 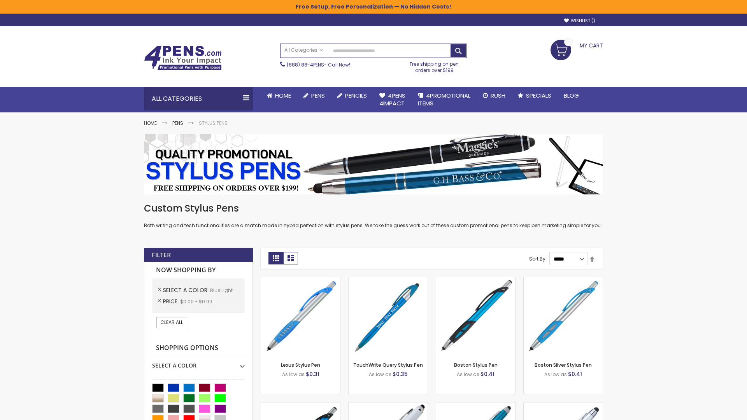 I want to click on a: Lexus Stylus Pen-Blue - Light, so click(x=300, y=280).